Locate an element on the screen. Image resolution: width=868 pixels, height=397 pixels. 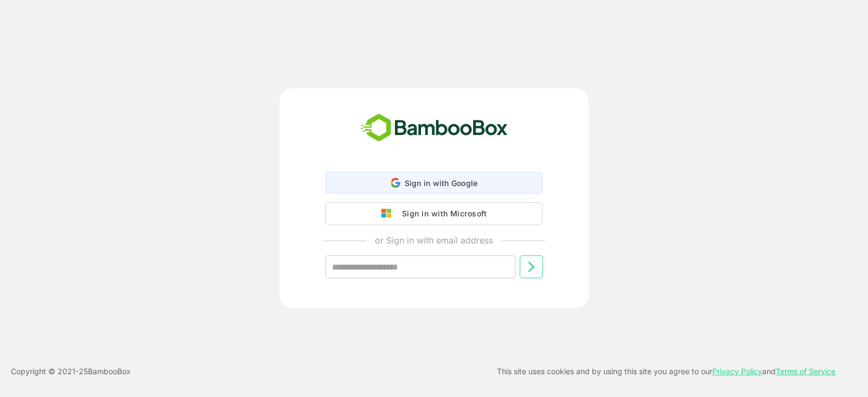
div: Sign in with Microsoft is located at coordinates (441, 213).